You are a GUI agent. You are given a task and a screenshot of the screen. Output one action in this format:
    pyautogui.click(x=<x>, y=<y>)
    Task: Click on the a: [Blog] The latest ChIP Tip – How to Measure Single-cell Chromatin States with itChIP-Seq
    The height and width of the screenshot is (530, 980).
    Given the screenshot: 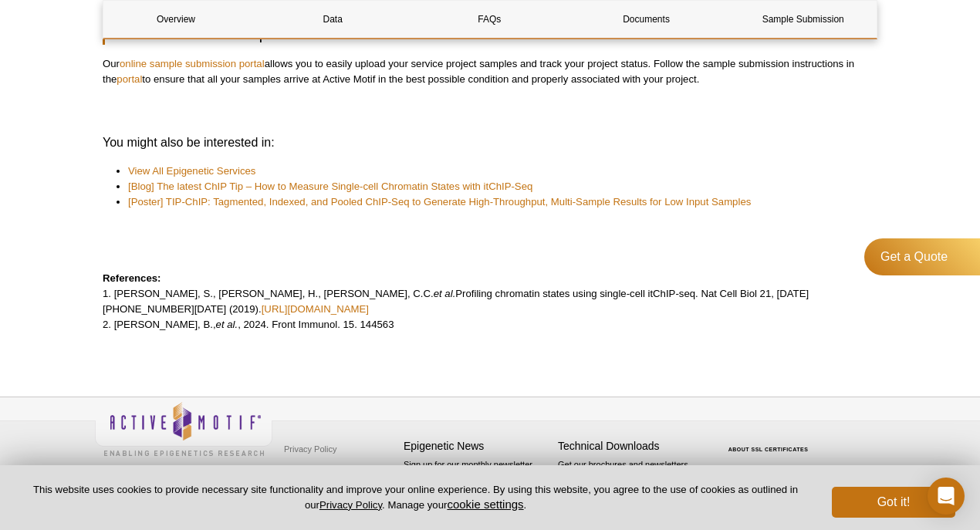 What is the action you would take?
    pyautogui.click(x=330, y=186)
    